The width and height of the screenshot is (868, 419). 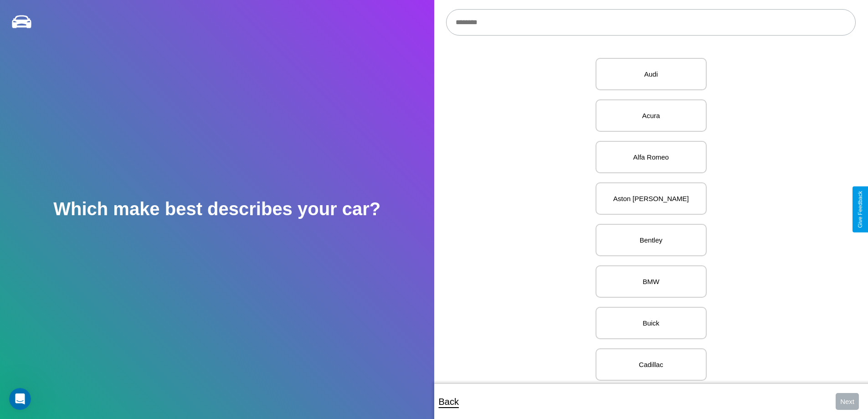 I want to click on p: Audi, so click(x=651, y=74).